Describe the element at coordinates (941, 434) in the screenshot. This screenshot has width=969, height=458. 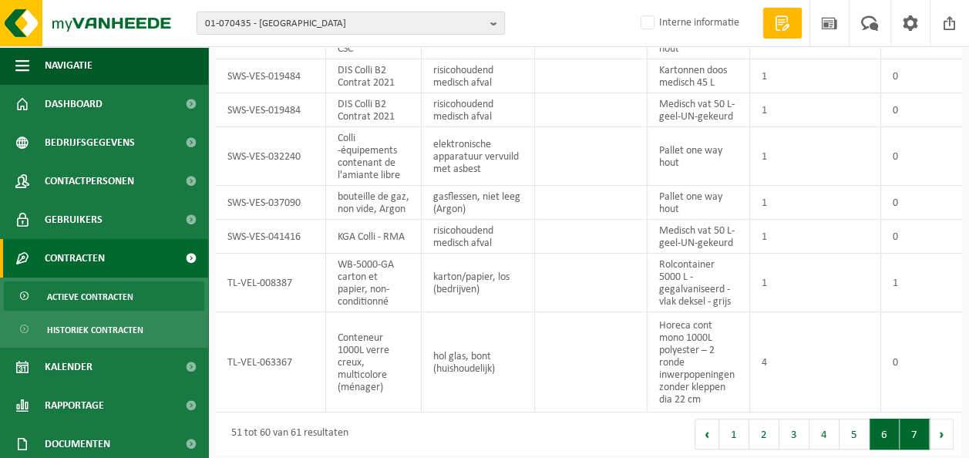
I see `button: Next` at that location.